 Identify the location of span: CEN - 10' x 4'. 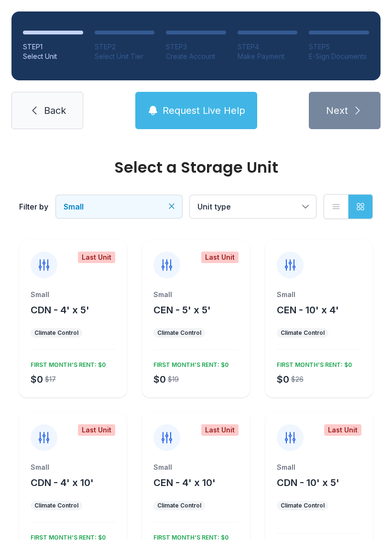
(308, 310).